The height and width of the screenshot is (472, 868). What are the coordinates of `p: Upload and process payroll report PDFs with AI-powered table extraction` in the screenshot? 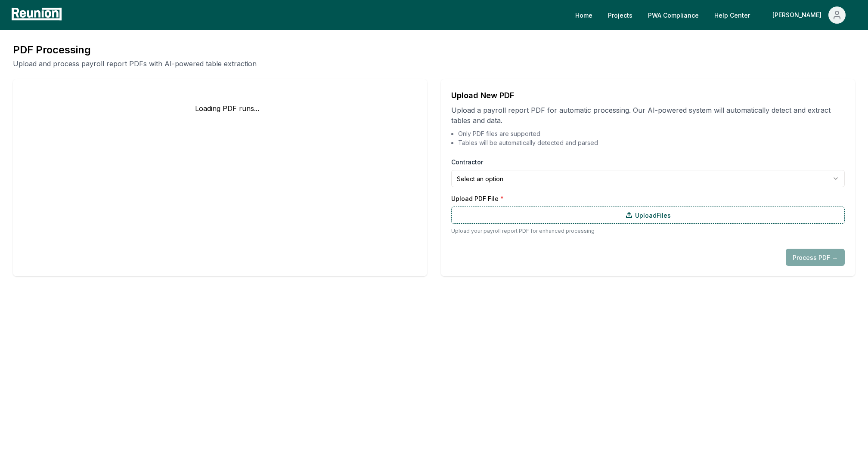 It's located at (135, 64).